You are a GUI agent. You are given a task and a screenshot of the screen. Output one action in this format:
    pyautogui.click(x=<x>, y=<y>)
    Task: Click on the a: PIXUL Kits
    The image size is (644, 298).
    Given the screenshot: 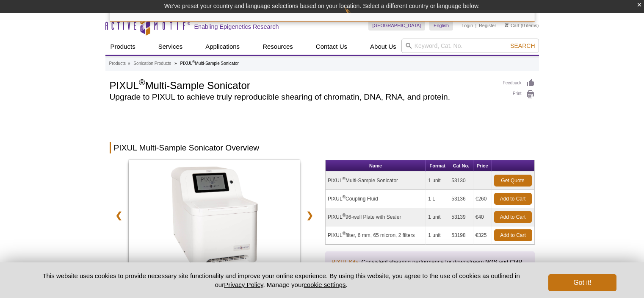 What is the action you would take?
    pyautogui.click(x=344, y=261)
    